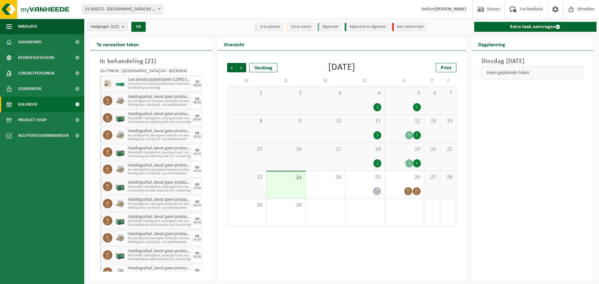  Describe the element at coordinates (120, 84) in the screenshot. I see `img: HK-XC-20-GN-00` at that location.